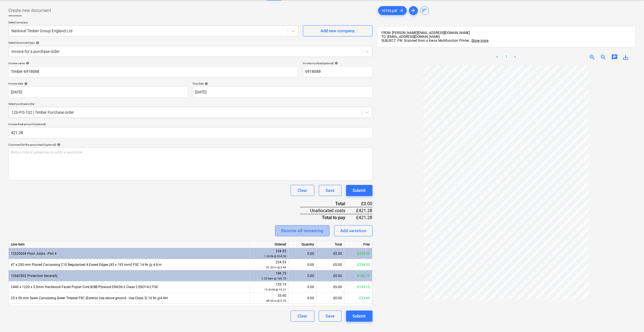 The height and width of the screenshot is (332, 644). Describe the element at coordinates (191, 104) in the screenshot. I see `p: Select purchase order` at that location.